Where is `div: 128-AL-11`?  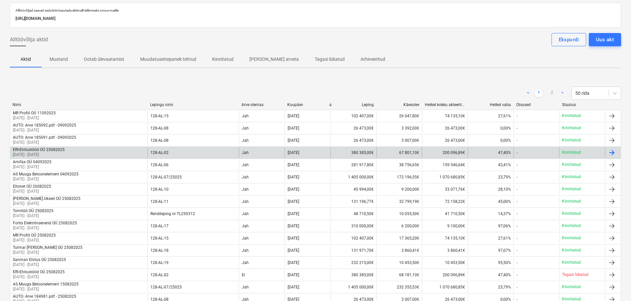
div: 128-AL-11 is located at coordinates (159, 201).